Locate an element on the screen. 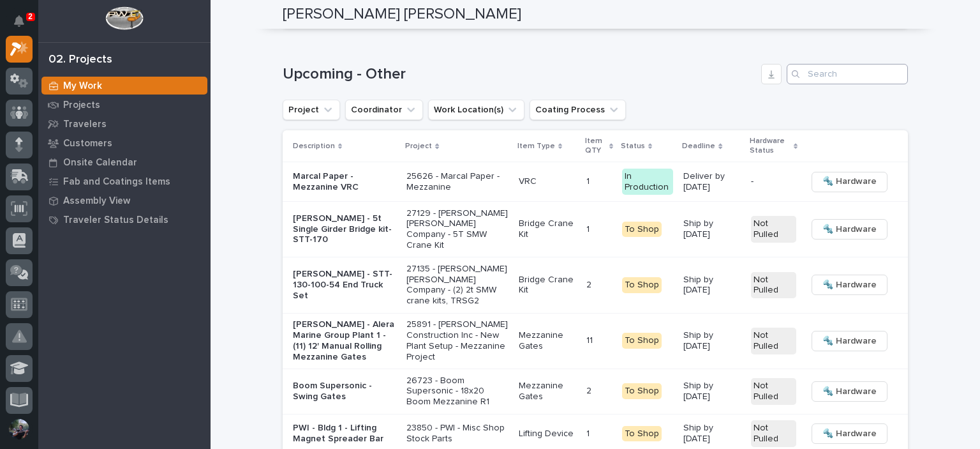 The height and width of the screenshot is (449, 980). p: VRC is located at coordinates (547, 182).